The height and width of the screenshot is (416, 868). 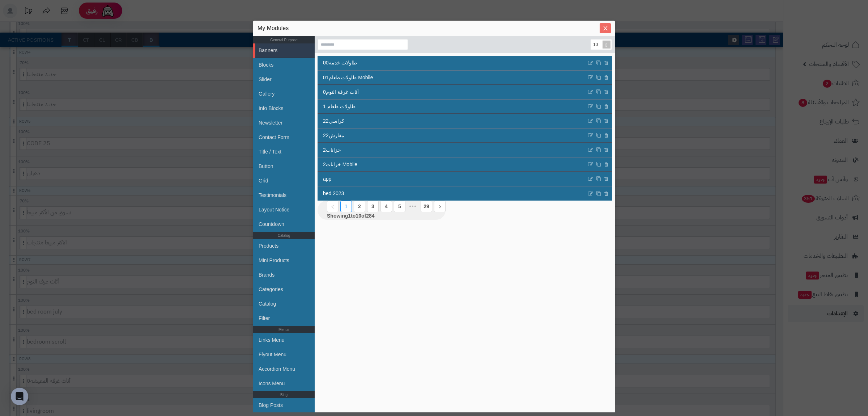 What do you see at coordinates (452, 150) in the screenshot?
I see `a: 2خزانات` at bounding box center [452, 150].